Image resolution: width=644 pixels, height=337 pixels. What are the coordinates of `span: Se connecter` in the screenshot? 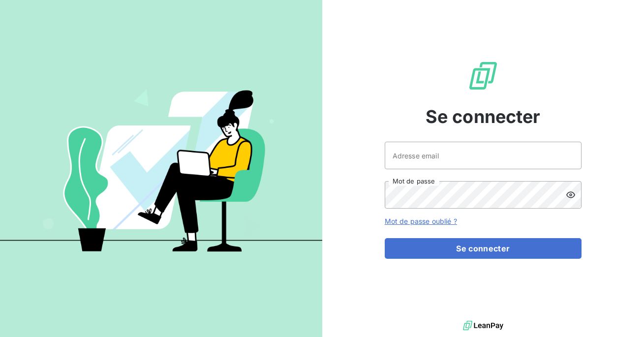 It's located at (483, 116).